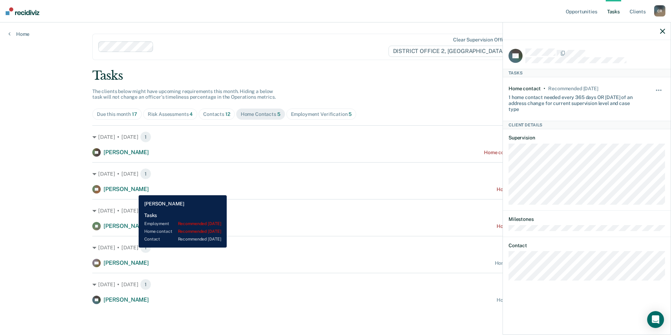 This screenshot has width=671, height=335. I want to click on div: Client Details, so click(587, 125).